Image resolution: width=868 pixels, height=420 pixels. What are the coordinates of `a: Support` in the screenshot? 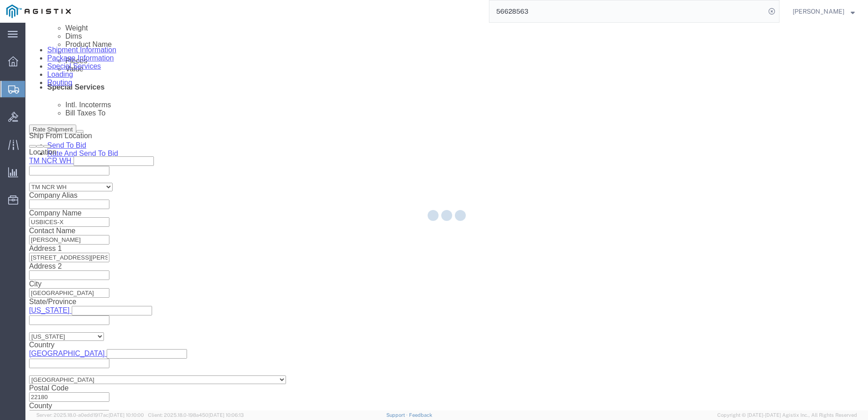 It's located at (398, 415).